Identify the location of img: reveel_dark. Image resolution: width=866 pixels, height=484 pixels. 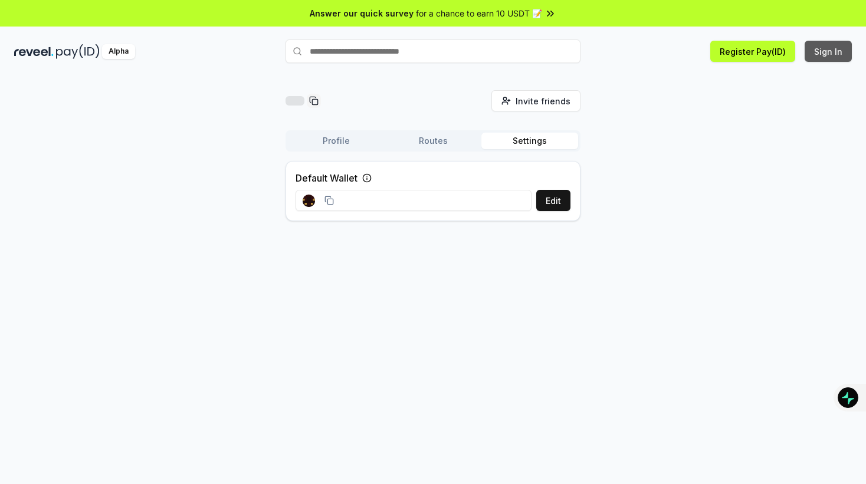
(34, 51).